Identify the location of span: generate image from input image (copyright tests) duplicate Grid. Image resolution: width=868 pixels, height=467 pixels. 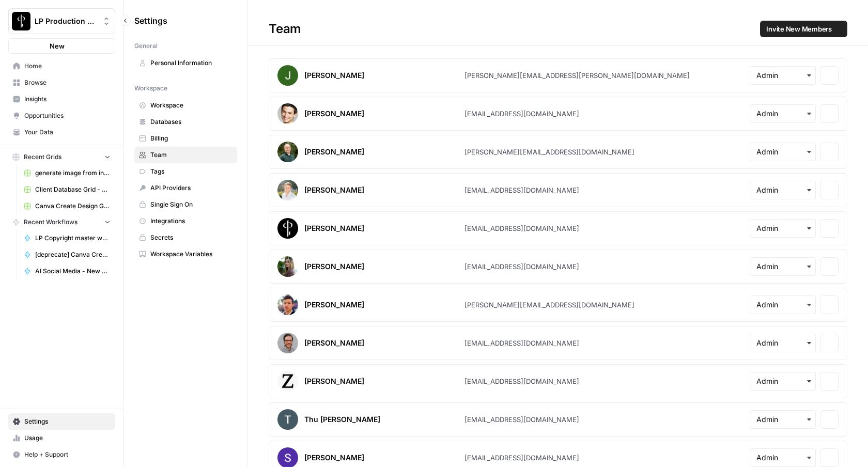
(73, 173).